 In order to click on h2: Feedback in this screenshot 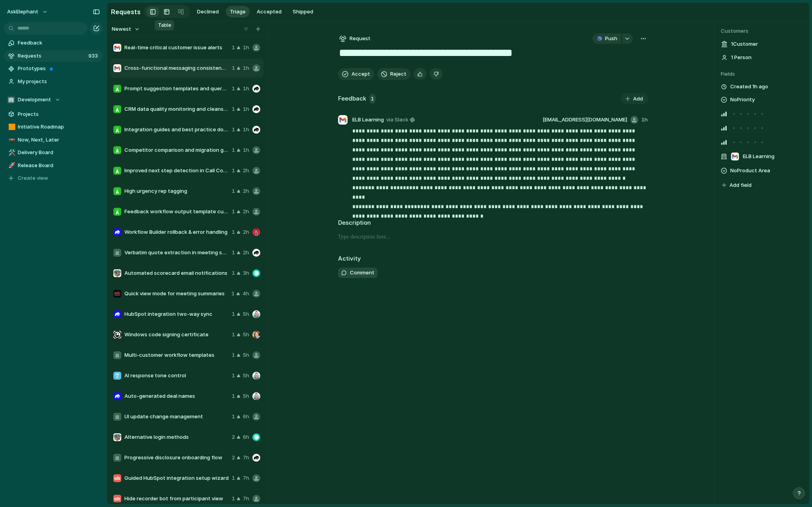, I will do `click(352, 99)`.